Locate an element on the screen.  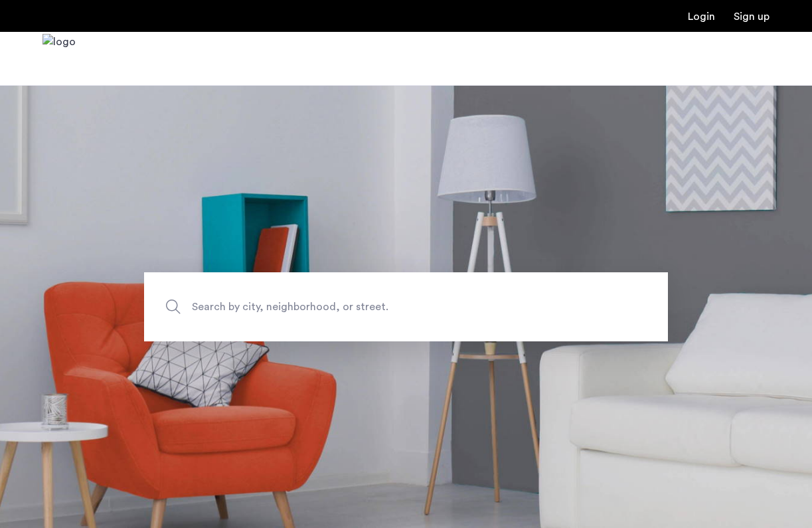
a: Registration is located at coordinates (752, 16).